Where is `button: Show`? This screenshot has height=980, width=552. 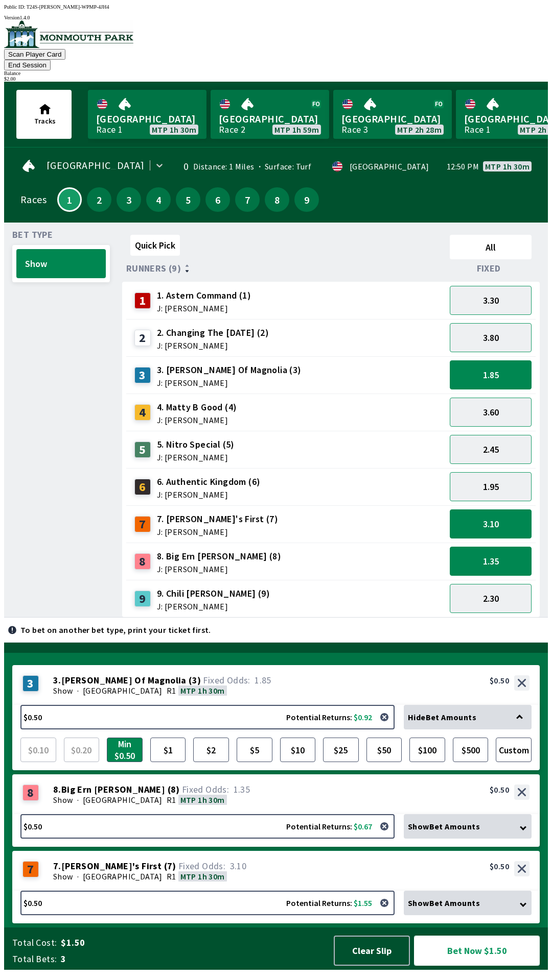 button: Show is located at coordinates (61, 263).